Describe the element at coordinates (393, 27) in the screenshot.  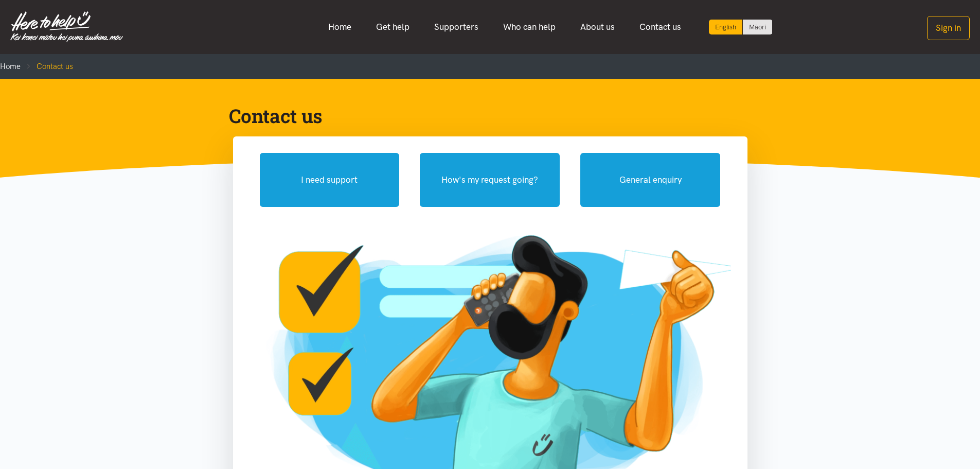
I see `a: Get help` at that location.